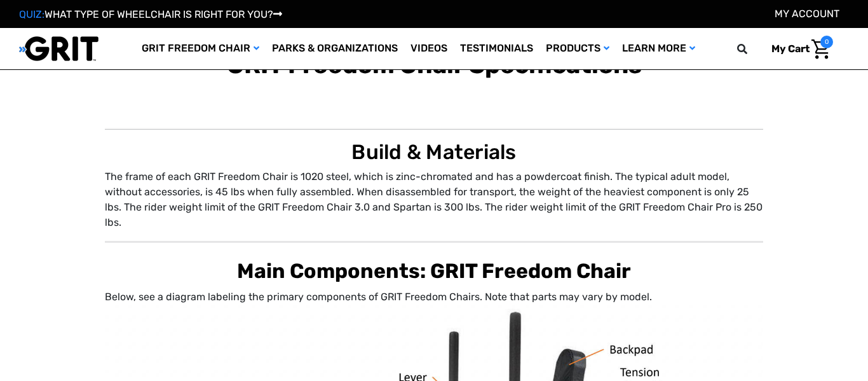 The width and height of the screenshot is (868, 381). I want to click on input: Search, so click(752, 49).